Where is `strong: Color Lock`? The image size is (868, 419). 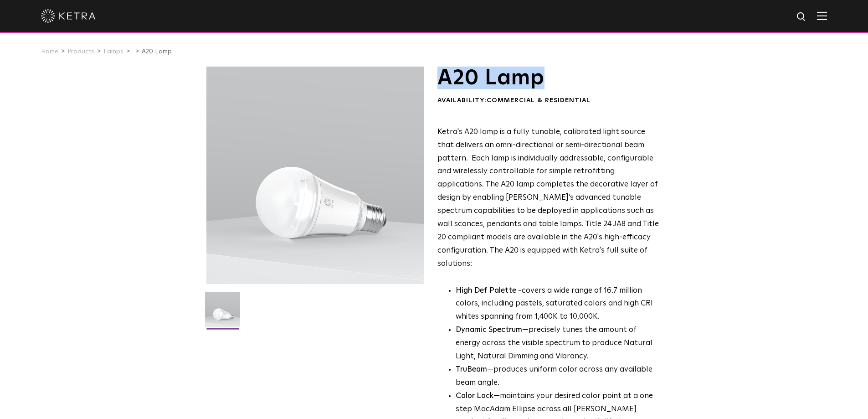
strong: Color Lock is located at coordinates (475, 396).